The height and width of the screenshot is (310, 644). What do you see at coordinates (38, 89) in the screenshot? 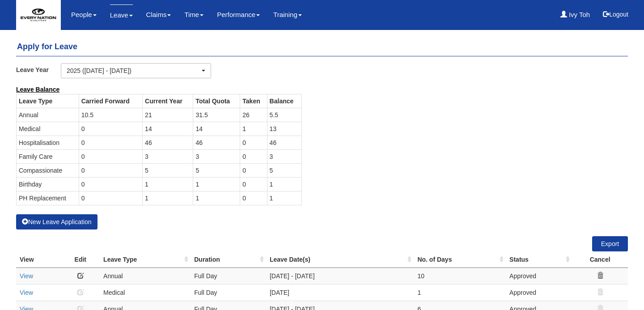
I see `b: Leave Balance` at bounding box center [38, 89].